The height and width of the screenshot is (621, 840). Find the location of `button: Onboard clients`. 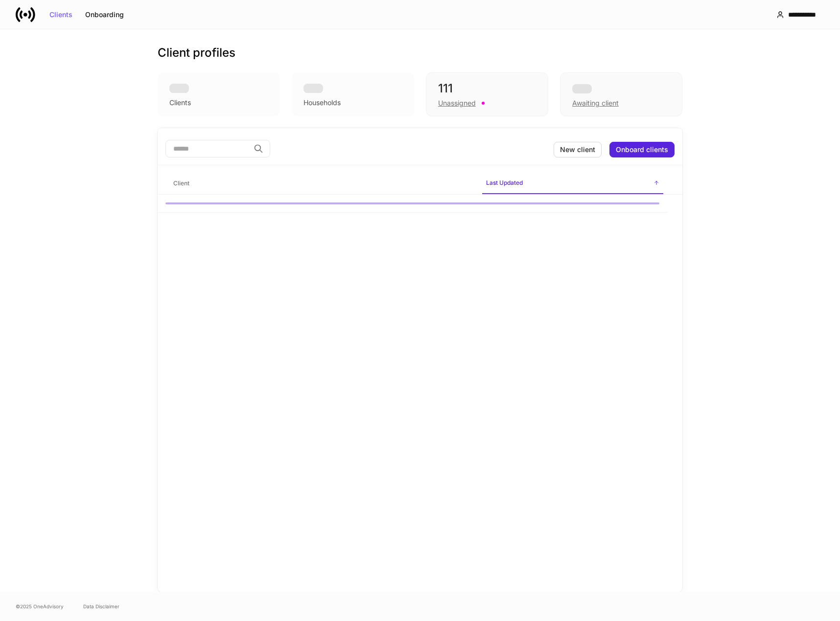

button: Onboard clients is located at coordinates (642, 149).